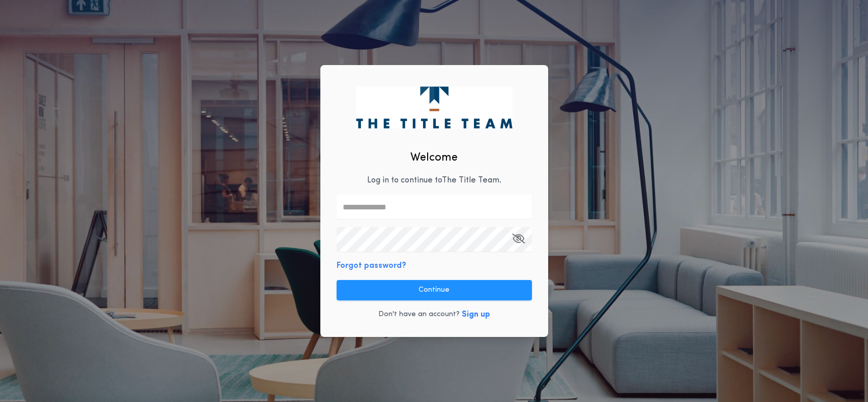 The image size is (868, 402). I want to click on p: Log in to continue to The Title Team ., so click(434, 181).